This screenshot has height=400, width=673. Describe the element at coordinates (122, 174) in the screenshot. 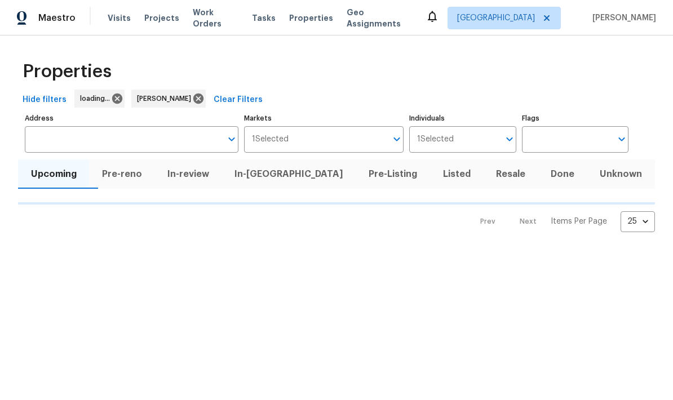

I see `span: Pre-reno` at that location.